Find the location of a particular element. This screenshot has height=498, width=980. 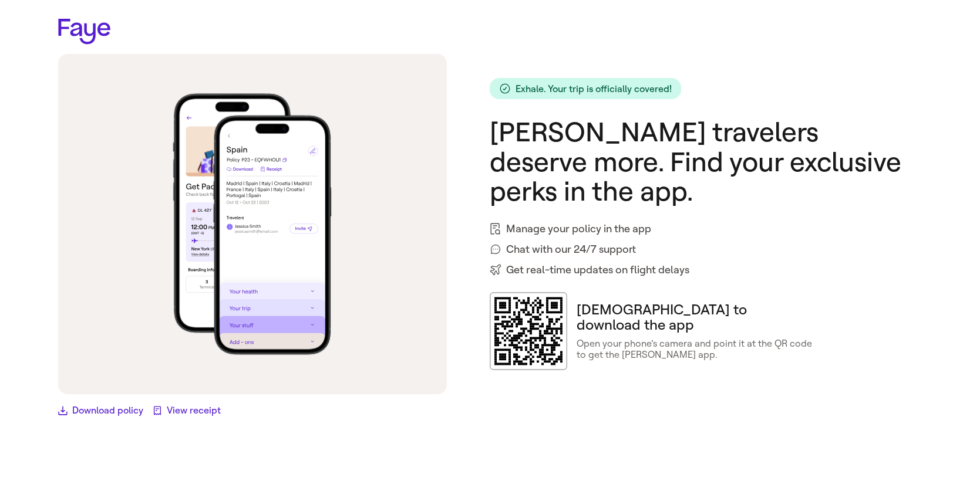

span: Manage your policy in the app is located at coordinates (578, 229).